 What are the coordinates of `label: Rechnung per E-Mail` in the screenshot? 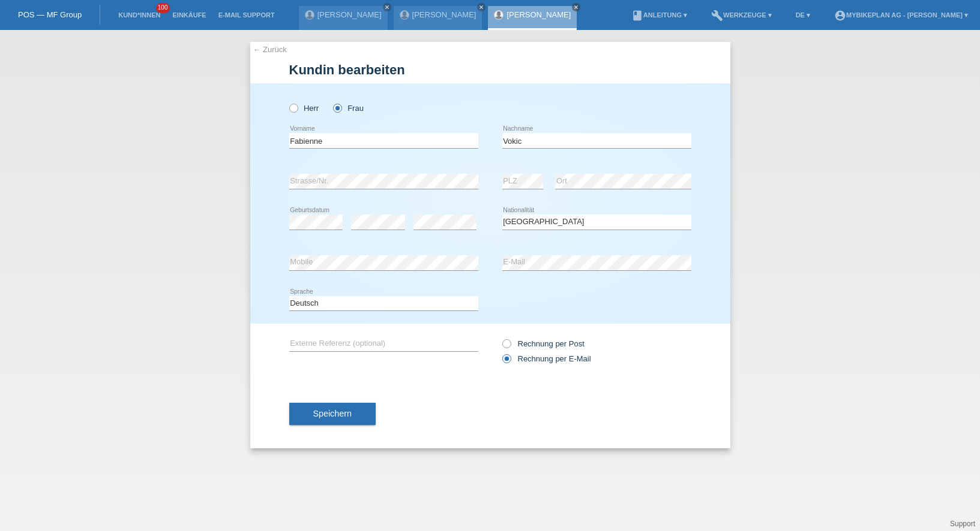 It's located at (547, 359).